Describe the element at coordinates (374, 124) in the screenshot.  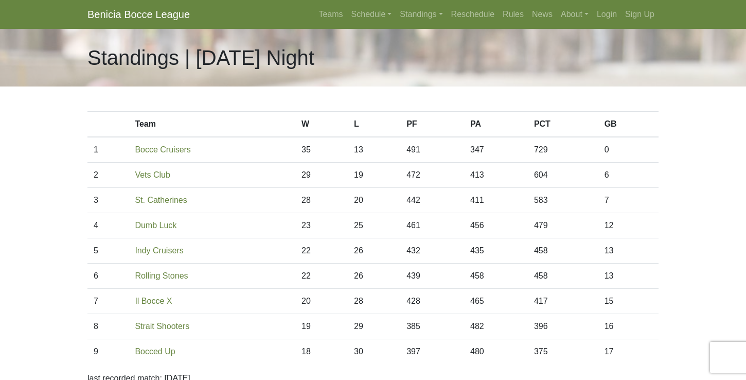
I see `th: L` at that location.